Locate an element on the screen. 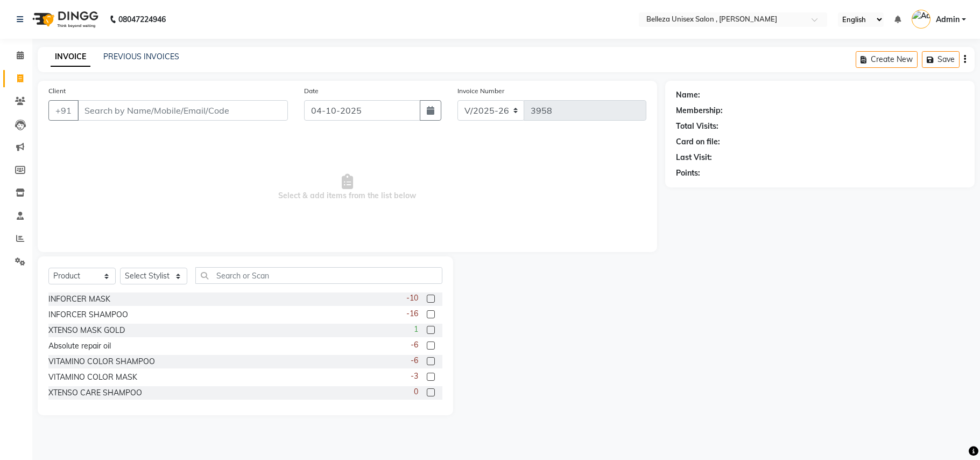 The image size is (980, 460). span: 1 is located at coordinates (416, 329).